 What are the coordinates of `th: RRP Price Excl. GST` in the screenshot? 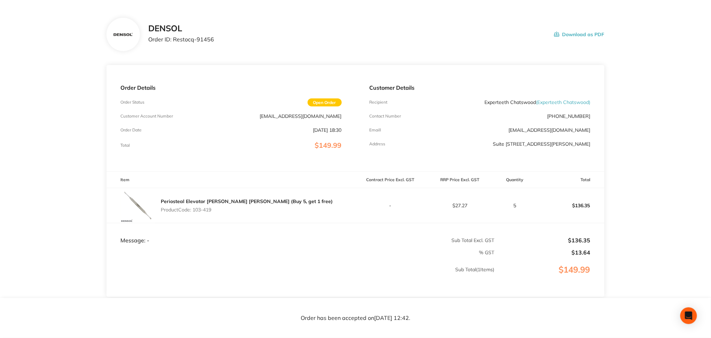 It's located at (460, 180).